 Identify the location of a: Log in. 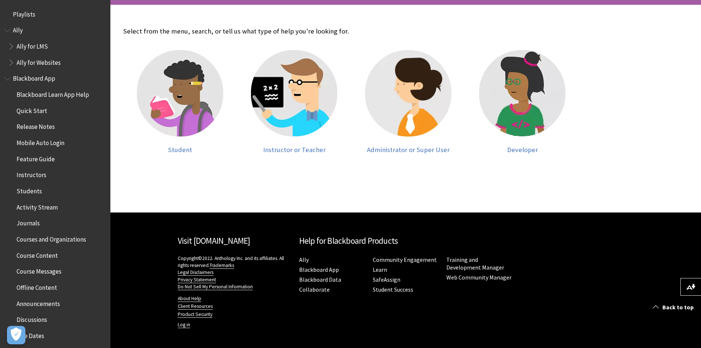
(184, 325).